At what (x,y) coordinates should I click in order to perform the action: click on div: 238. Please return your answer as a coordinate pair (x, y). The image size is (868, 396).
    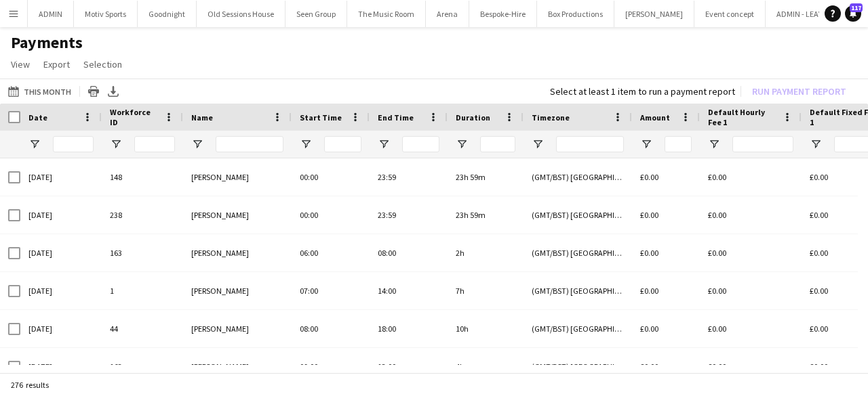
    Looking at the image, I should click on (142, 215).